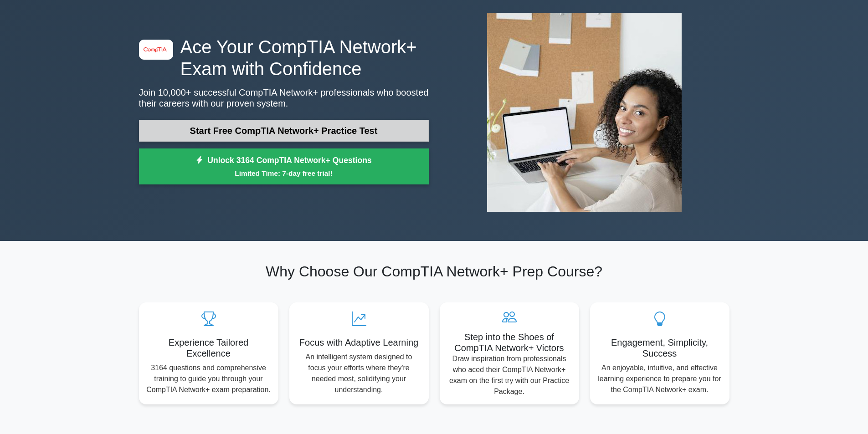 The image size is (868, 434). I want to click on a: Unlock 3164 CompTIA Network+ QuestionsLimited Time: 7-day free trial!, so click(284, 167).